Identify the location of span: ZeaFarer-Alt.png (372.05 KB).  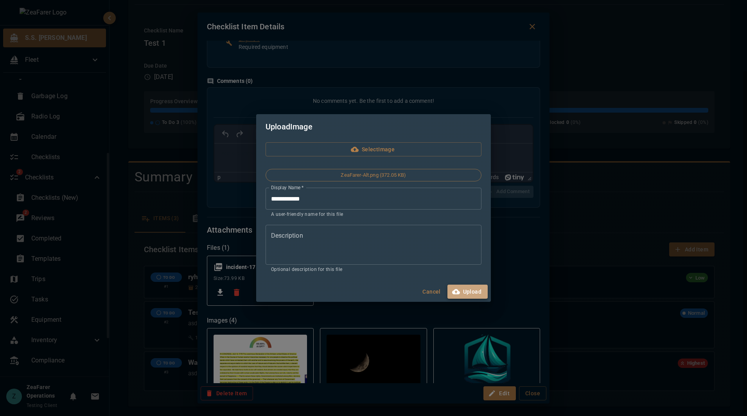
(373, 175).